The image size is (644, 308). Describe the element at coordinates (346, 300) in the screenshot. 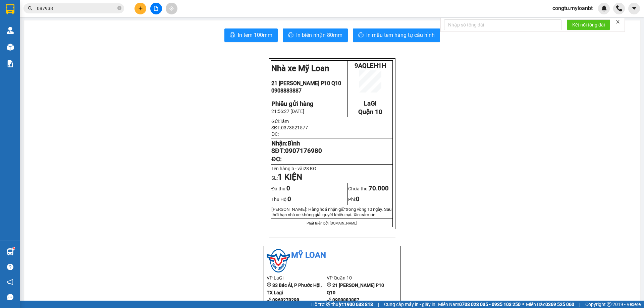

I see `b: 0908883887` at that location.